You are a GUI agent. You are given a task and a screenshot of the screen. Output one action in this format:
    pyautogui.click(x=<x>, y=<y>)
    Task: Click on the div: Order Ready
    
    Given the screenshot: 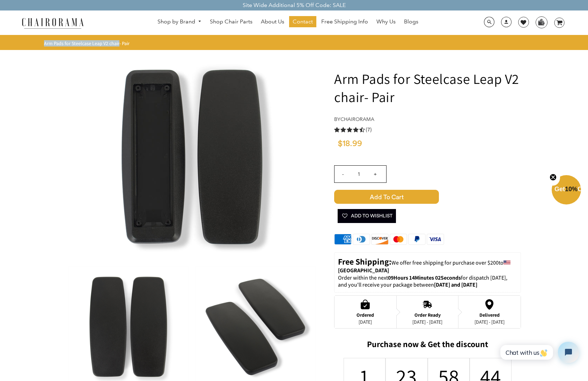 What is the action you would take?
    pyautogui.click(x=428, y=315)
    